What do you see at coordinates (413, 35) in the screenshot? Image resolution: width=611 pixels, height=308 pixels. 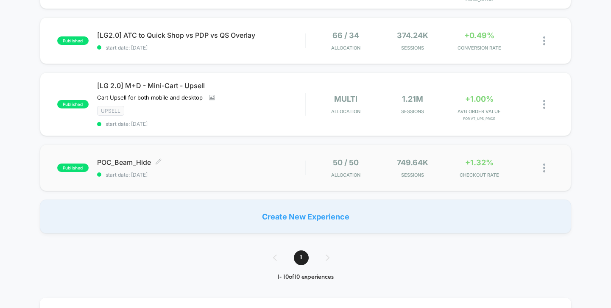 I see `span: 374.24k` at bounding box center [413, 35].